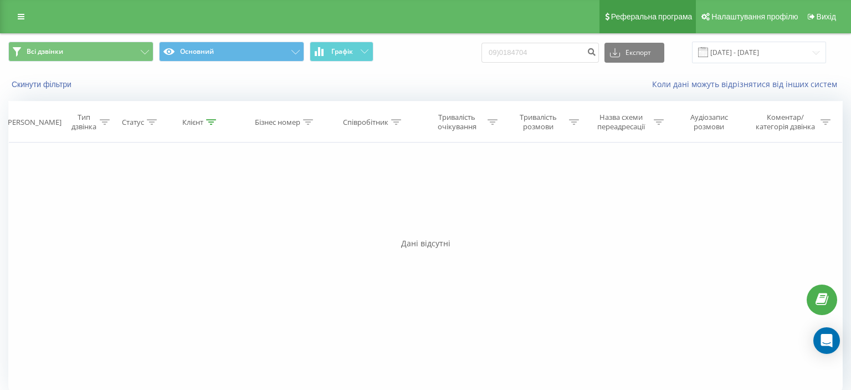 The image size is (851, 390). Describe the element at coordinates (621, 122) in the screenshot. I see `div: Назва схеми переадресації` at that location.